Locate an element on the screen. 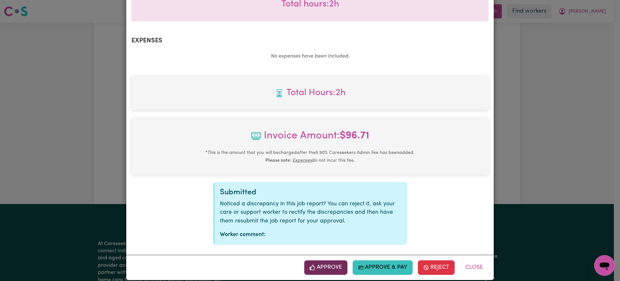 Image resolution: width=620 pixels, height=281 pixels. h2: Expenses is located at coordinates (310, 41).